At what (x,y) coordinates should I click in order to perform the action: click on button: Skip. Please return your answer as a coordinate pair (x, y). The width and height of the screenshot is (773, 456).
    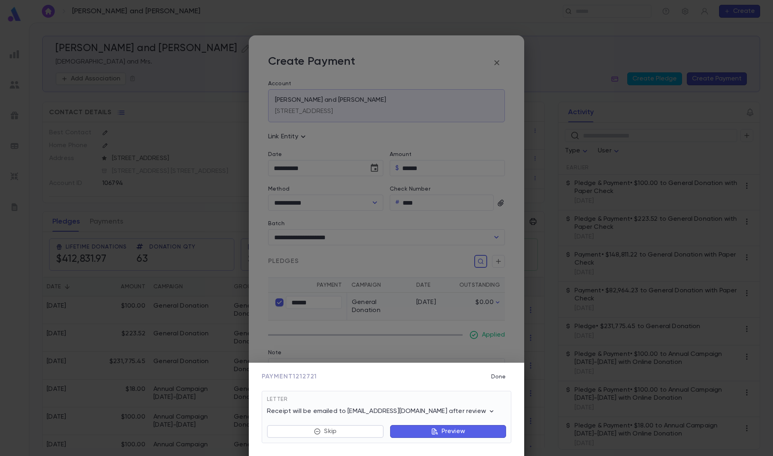
    Looking at the image, I should click on (325, 432).